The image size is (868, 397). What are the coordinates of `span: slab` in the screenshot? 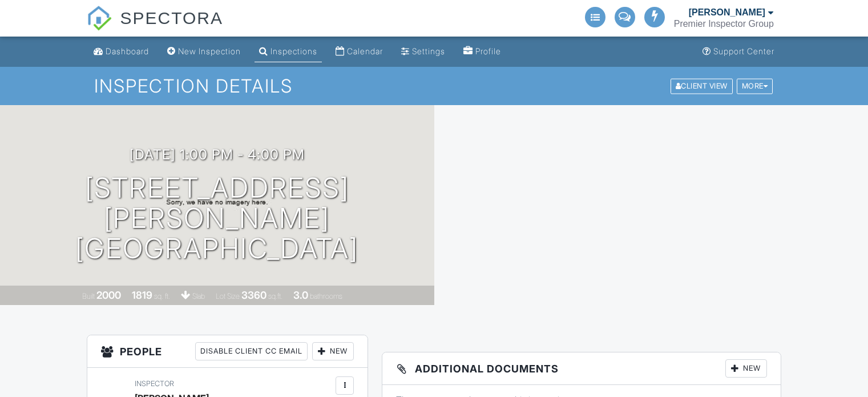 It's located at (198, 296).